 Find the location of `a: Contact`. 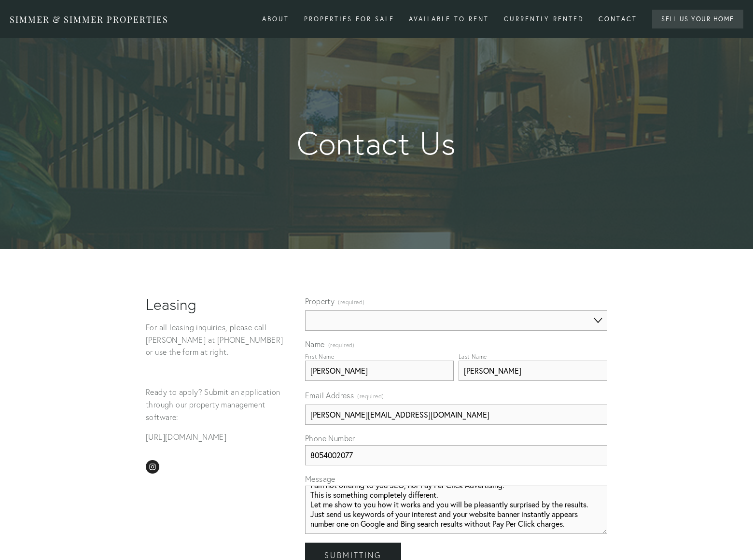

a: Contact is located at coordinates (617, 19).